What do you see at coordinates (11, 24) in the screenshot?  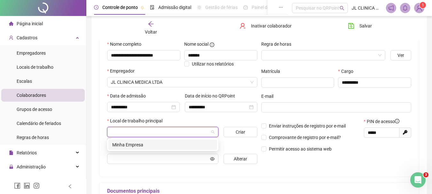 I see `span: home` at bounding box center [11, 24].